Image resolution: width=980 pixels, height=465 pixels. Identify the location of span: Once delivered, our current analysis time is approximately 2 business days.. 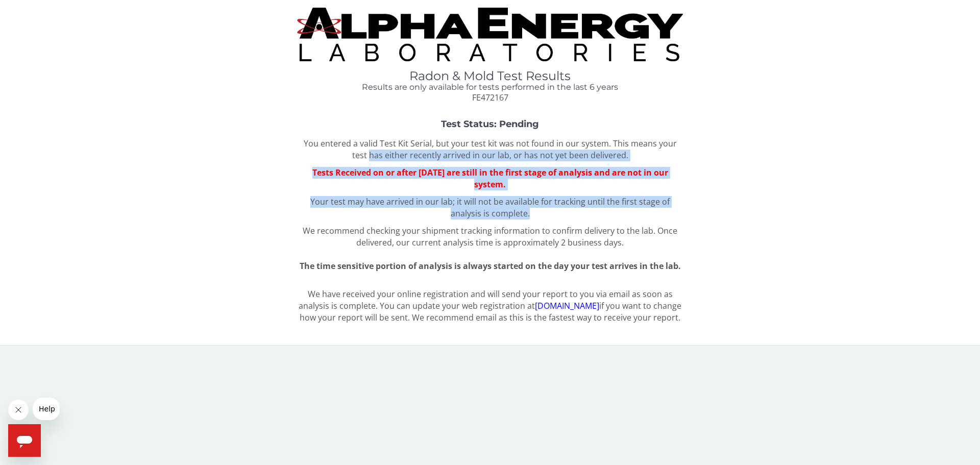
(517, 236).